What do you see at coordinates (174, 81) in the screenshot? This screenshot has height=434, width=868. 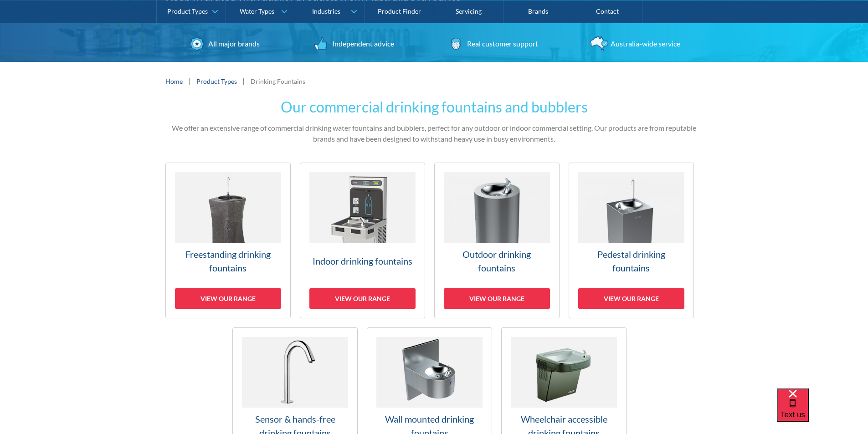 I see `a: Home` at bounding box center [174, 81].